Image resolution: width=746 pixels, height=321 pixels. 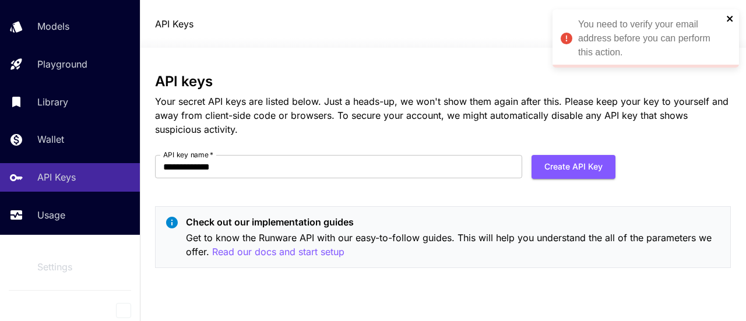 I want to click on button: Create API Key, so click(x=574, y=167).